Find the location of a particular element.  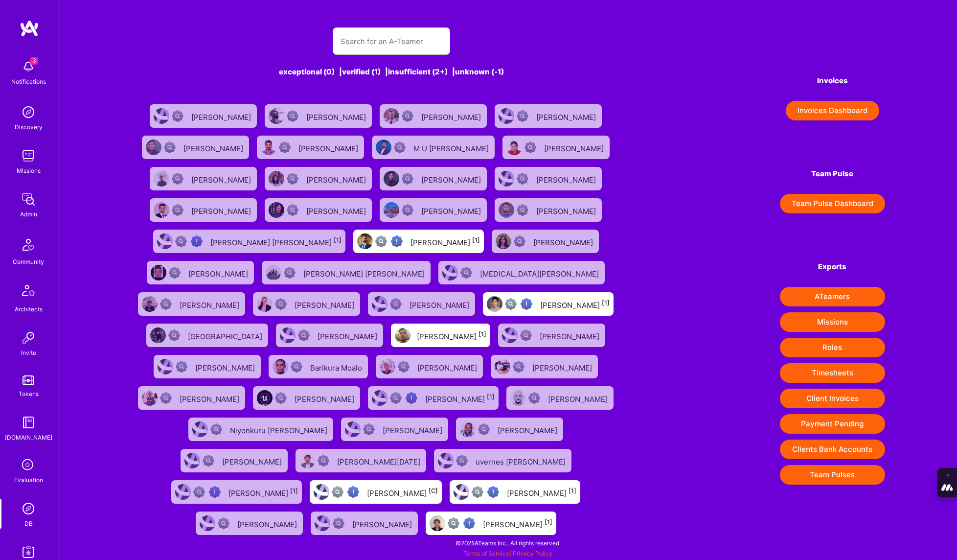

div: © 2025 ATeams Inc., All rights reserved. is located at coordinates (509, 543).